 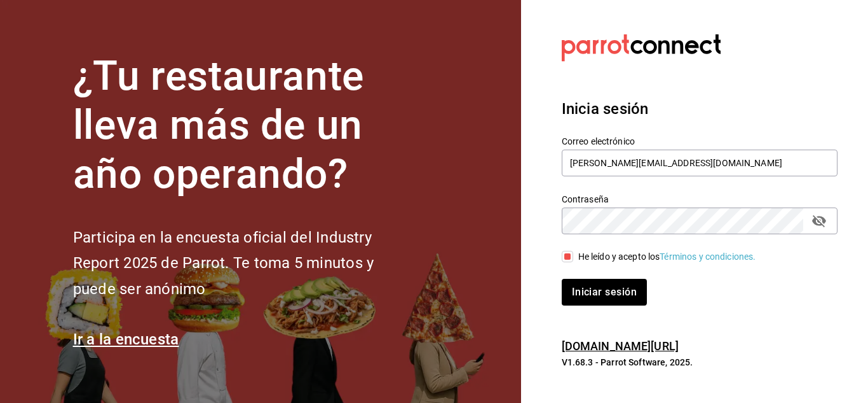 I want to click on button: Iniciar sesión, so click(x=604, y=292).